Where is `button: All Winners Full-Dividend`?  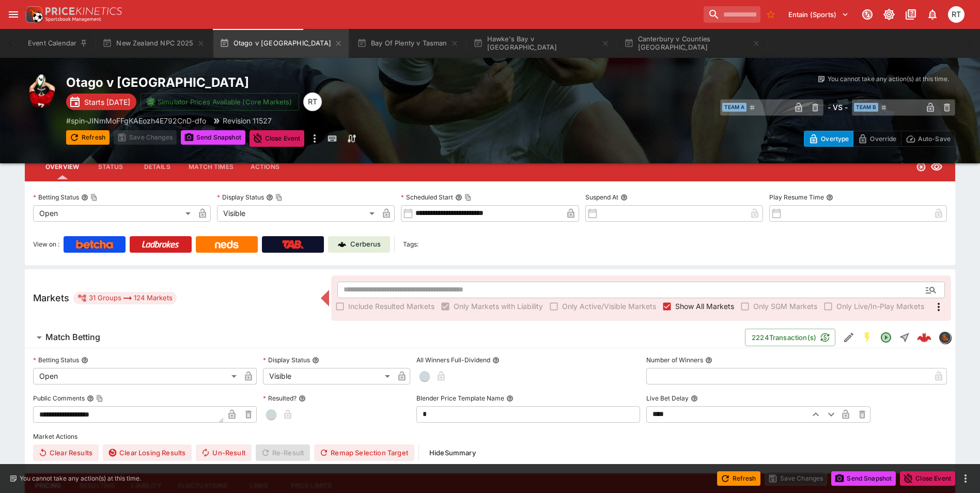
button: All Winners Full-Dividend is located at coordinates (496, 361).